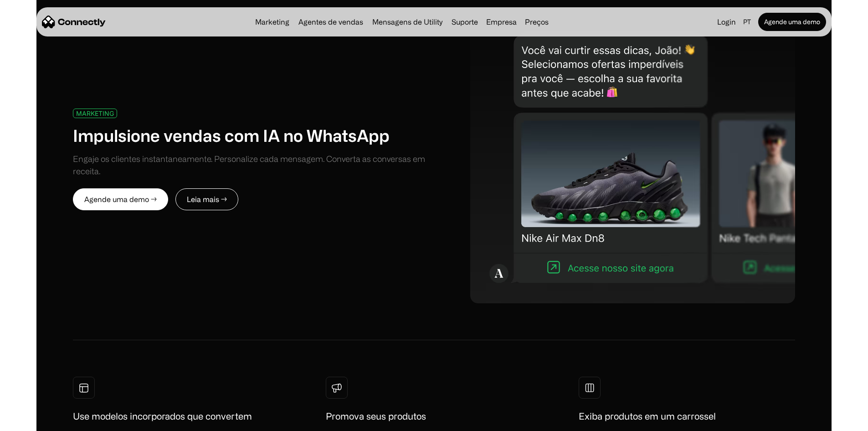 The image size is (868, 431). Describe the element at coordinates (74, 22) in the screenshot. I see `a: home` at that location.